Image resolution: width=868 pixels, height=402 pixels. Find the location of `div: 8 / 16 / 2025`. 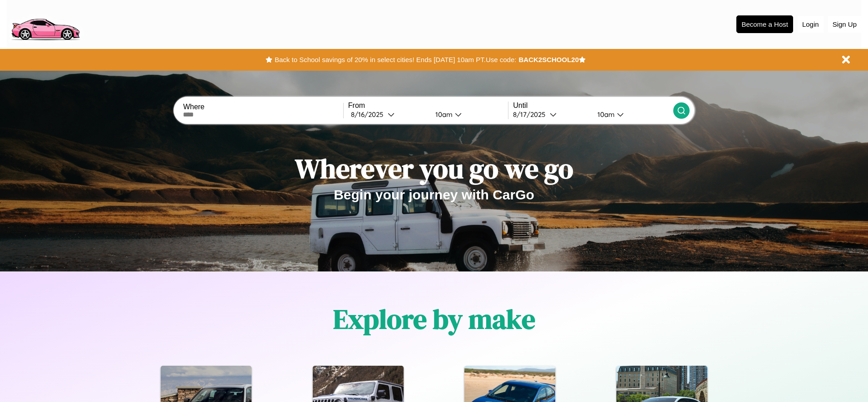

div: 8 / 16 / 2025 is located at coordinates (369, 114).